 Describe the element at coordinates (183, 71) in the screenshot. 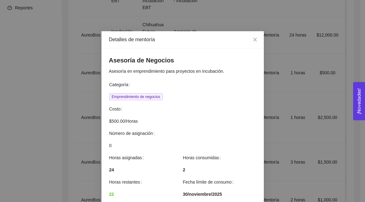

I see `p: Asesoría en emprendimiento para proyectos en incubación.` at that location.